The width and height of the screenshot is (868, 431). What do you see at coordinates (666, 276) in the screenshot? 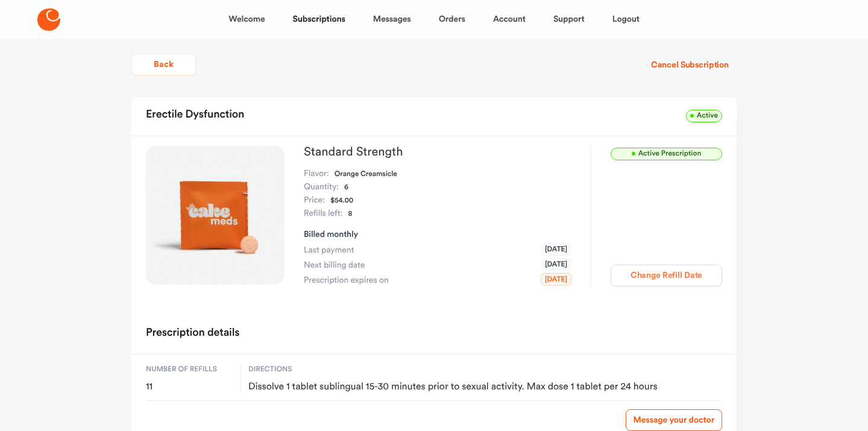
I see `button: Change Refill Date` at bounding box center [666, 276].